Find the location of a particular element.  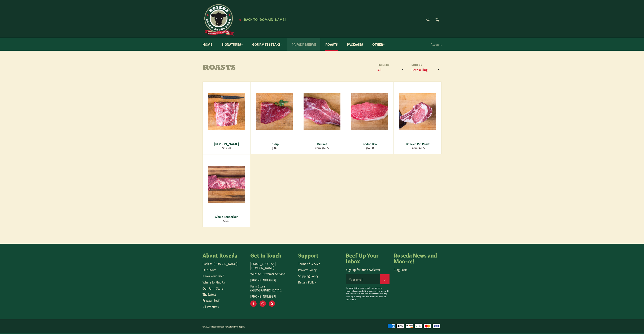

img: Chuck Roast is located at coordinates (226, 112).